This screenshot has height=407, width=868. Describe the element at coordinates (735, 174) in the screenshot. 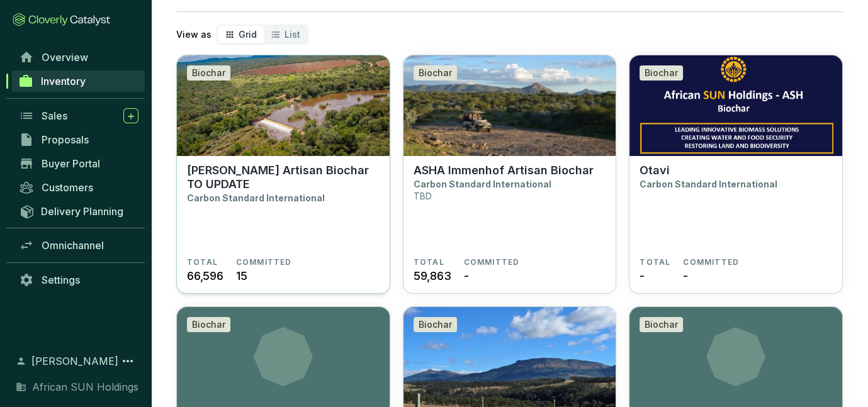

I see `a: OtaviBiocharOtaviCarbon Standard InternationalTOTAL-COMMITTED-` at that location.